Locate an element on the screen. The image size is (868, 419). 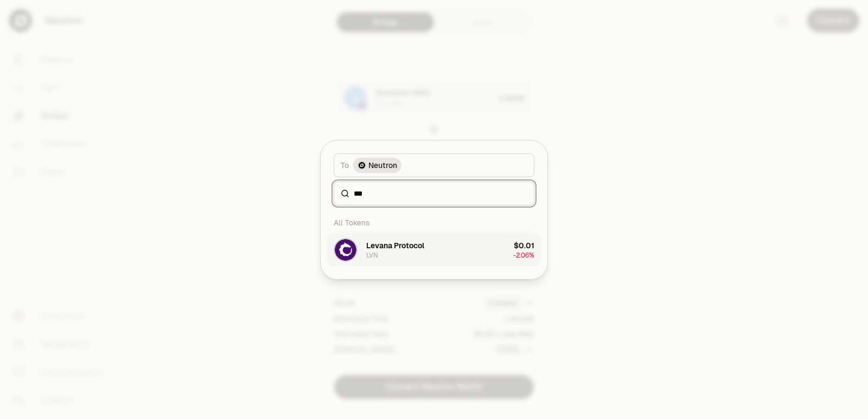
img: LVN Logo is located at coordinates (345, 250).